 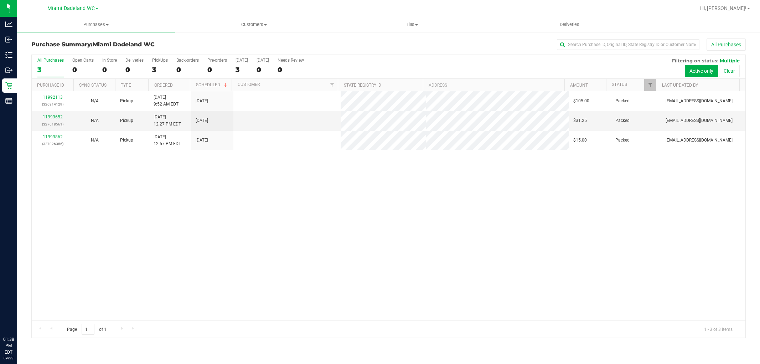 I want to click on a: 11993862, so click(x=53, y=137).